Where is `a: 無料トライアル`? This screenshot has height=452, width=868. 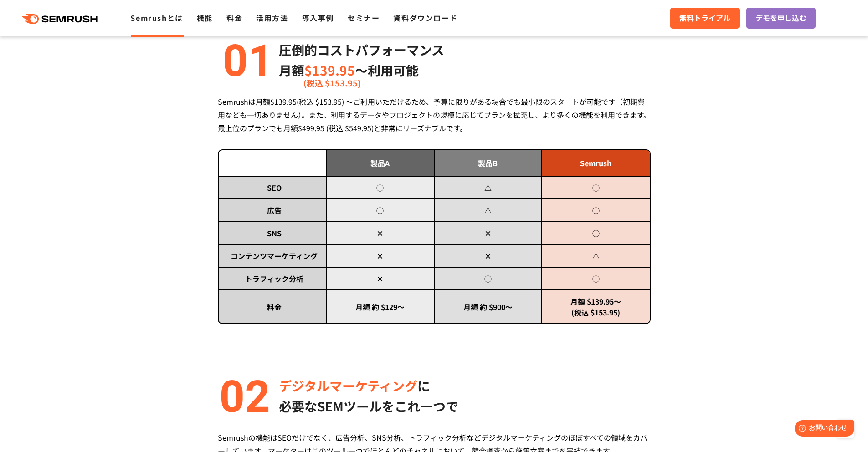
a: 無料トライアル is located at coordinates (705, 18).